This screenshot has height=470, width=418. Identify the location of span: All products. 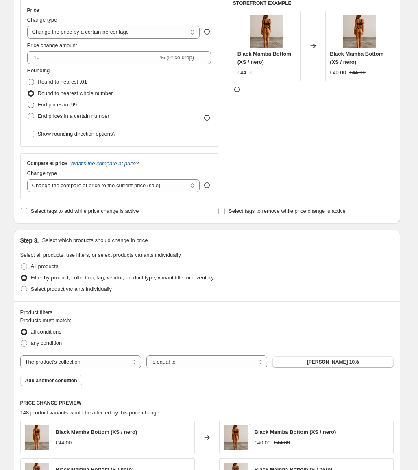
(45, 266).